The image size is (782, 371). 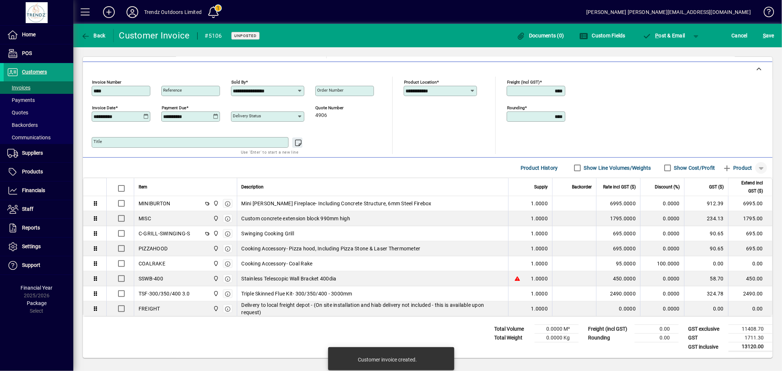 I want to click on td: 912.39, so click(x=706, y=203).